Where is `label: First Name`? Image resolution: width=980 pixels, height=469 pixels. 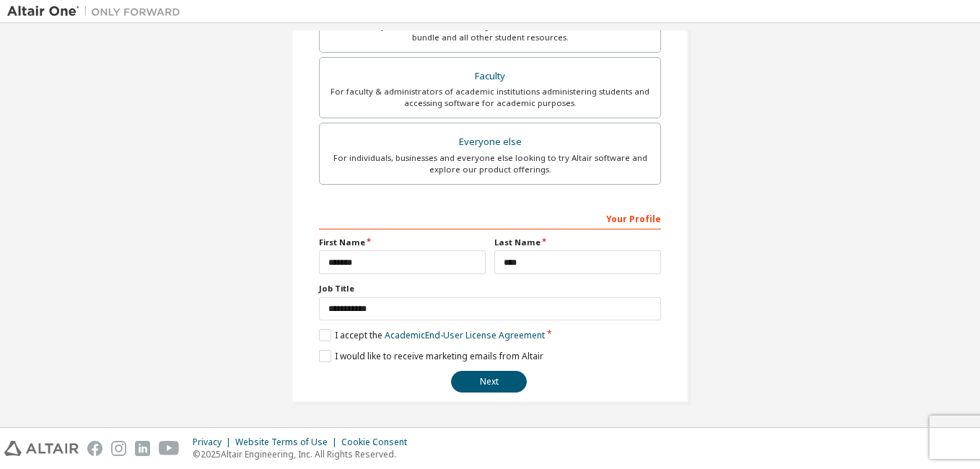 label: First Name is located at coordinates (402, 243).